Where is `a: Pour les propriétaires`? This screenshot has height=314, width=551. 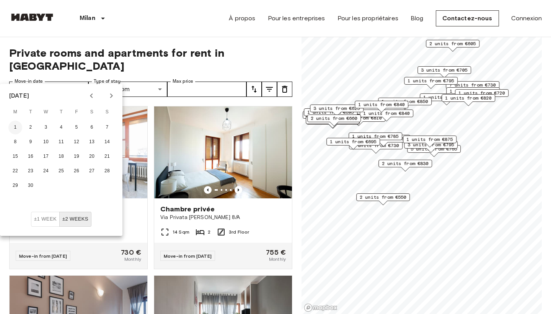
a: Pour les propriétaires is located at coordinates (368, 18).